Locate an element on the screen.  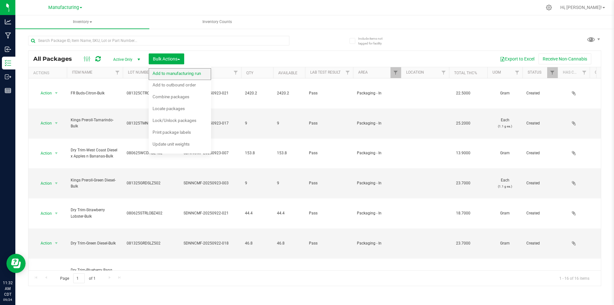
span: 22.5000 is located at coordinates (463, 93).